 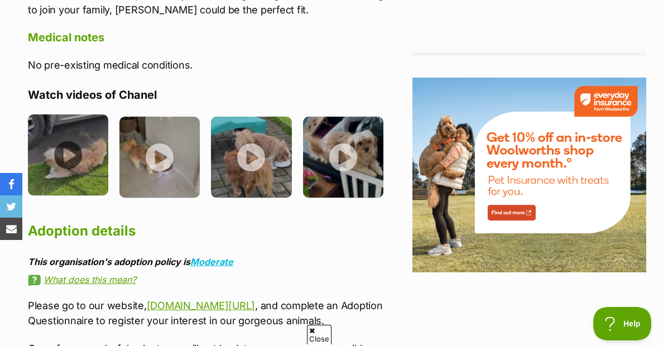 What do you see at coordinates (68, 155) in the screenshot?
I see `img: rvo3wb6qrrfvaqdhki6k.jpg` at bounding box center [68, 155].